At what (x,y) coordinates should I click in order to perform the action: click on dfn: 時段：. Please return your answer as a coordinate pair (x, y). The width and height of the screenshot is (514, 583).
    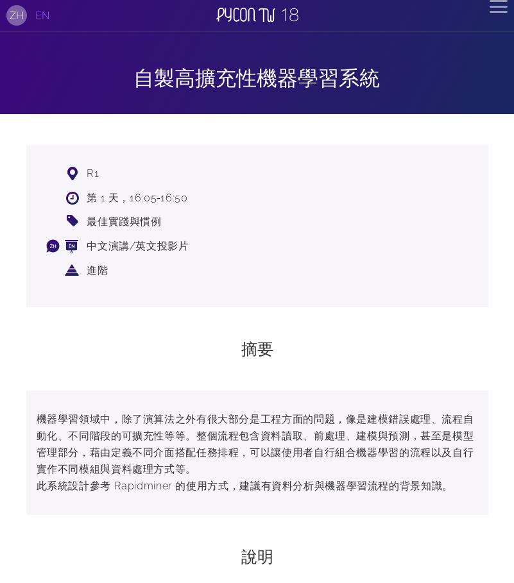
    Looking at the image, I should click on (61, 198).